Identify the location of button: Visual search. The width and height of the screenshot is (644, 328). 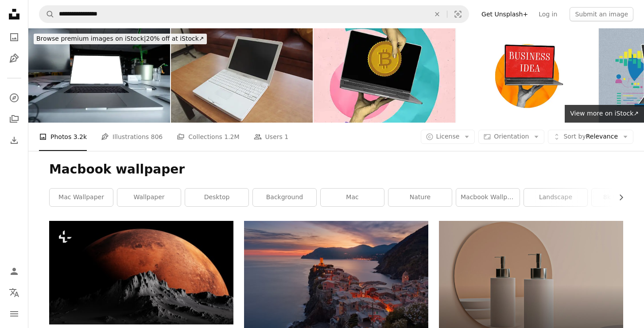
(457, 14).